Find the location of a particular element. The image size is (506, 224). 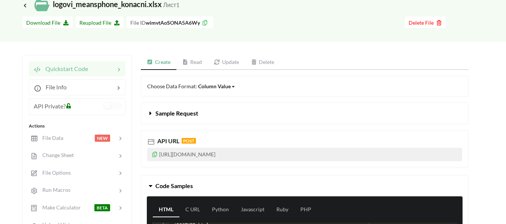

a: Update is located at coordinates (226, 63).